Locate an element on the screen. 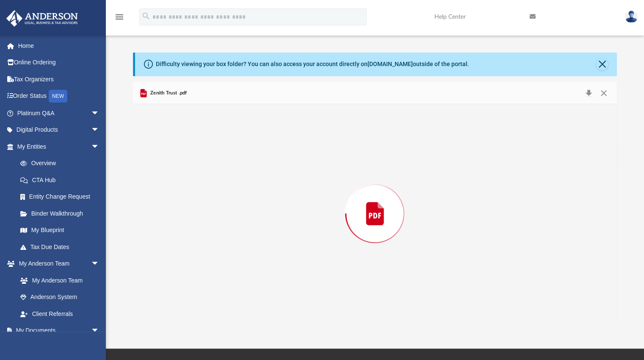  a: My Blueprint is located at coordinates (60, 230).